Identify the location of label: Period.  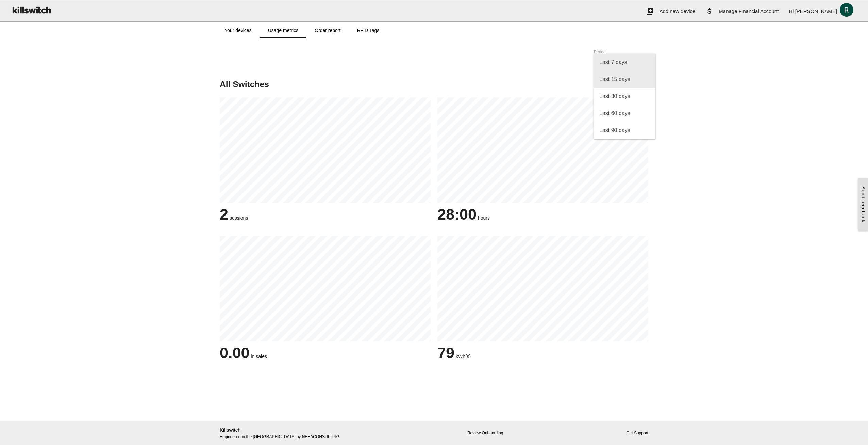
(600, 52).